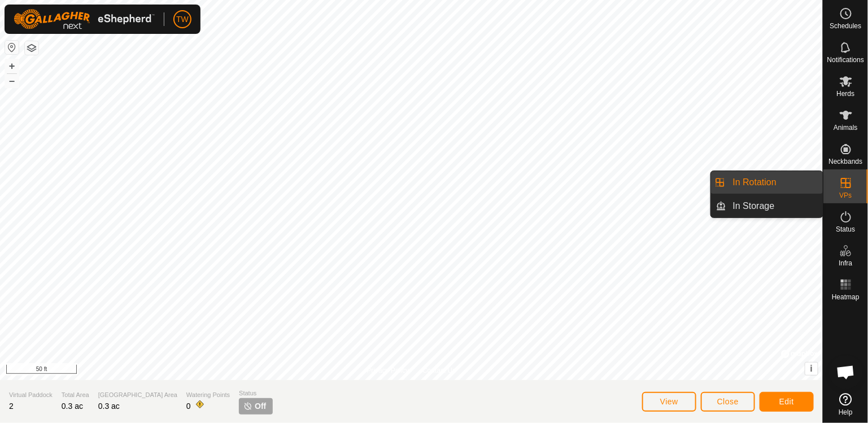 The width and height of the screenshot is (868, 423). What do you see at coordinates (812, 368) in the screenshot?
I see `button: i` at bounding box center [812, 368].